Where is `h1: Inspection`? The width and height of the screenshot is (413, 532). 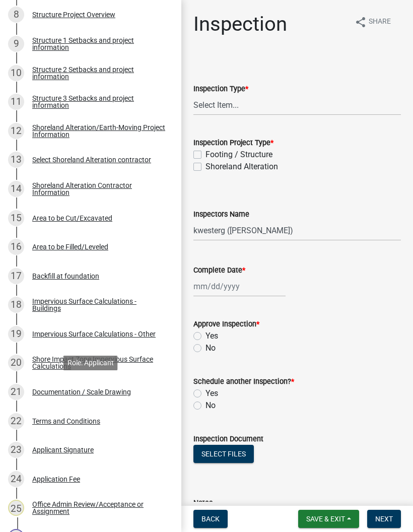
h1: Inspection is located at coordinates (240, 24).